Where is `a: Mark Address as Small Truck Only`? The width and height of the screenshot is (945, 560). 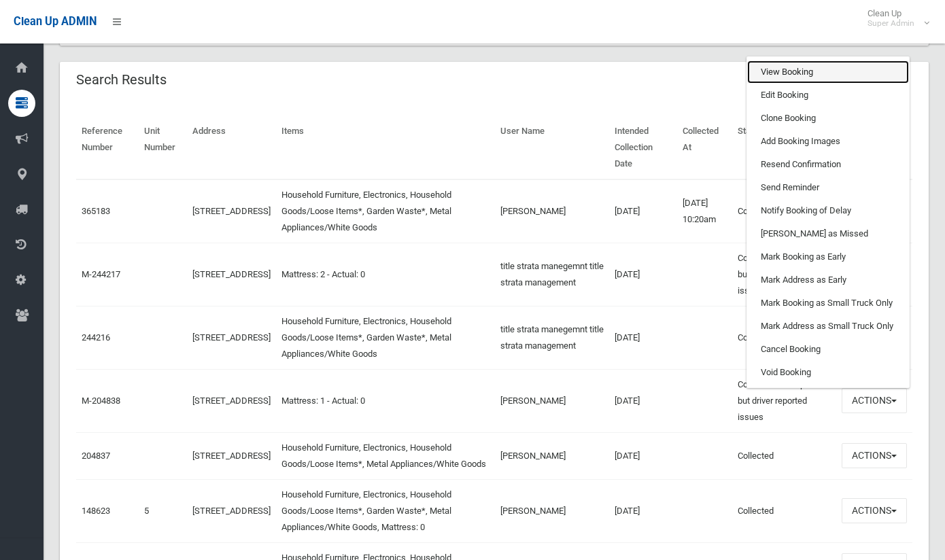 a: Mark Address as Small Truck Only is located at coordinates (828, 326).